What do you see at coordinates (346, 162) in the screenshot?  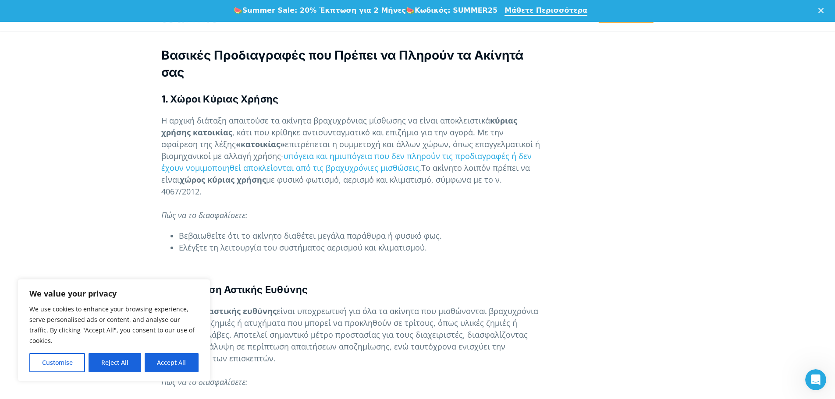 I see `span: υπόγεια και ημιυπόγεια που δεν πληρούν τις προδιαγραφές ή δεν έχουν νομιμοποιηθεί αποκλείονται απ...` at bounding box center [346, 162].